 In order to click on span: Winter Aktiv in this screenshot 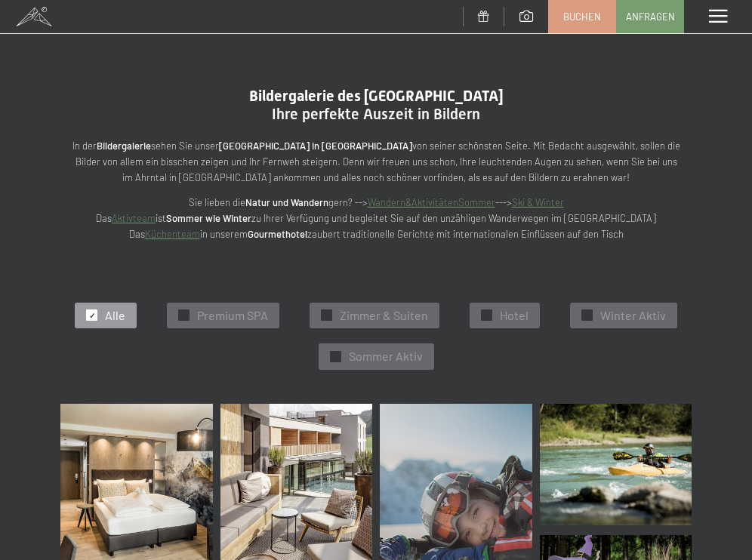, I will do `click(633, 315)`.